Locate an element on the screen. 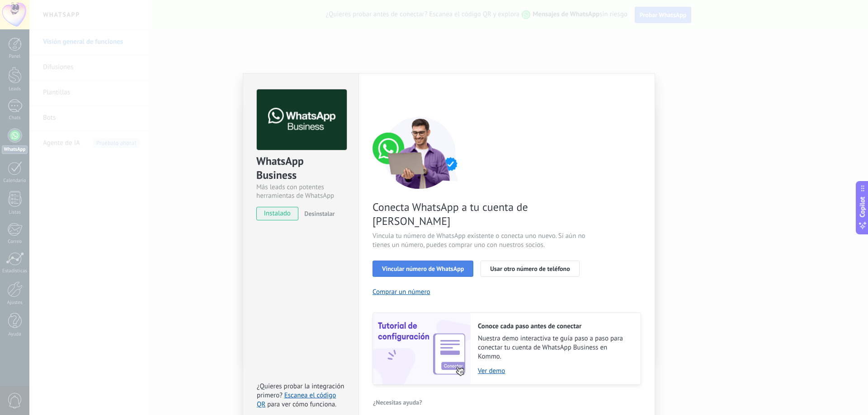 Image resolution: width=868 pixels, height=415 pixels. span: ¿Quieres probar la integración primero? is located at coordinates (301, 391).